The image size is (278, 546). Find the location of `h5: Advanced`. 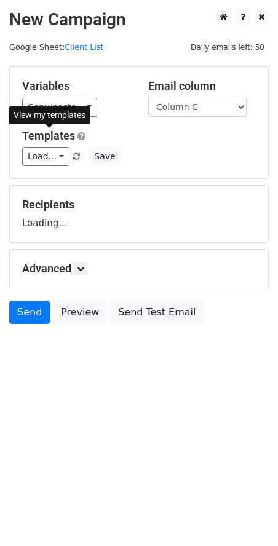

h5: Advanced is located at coordinates (139, 269).